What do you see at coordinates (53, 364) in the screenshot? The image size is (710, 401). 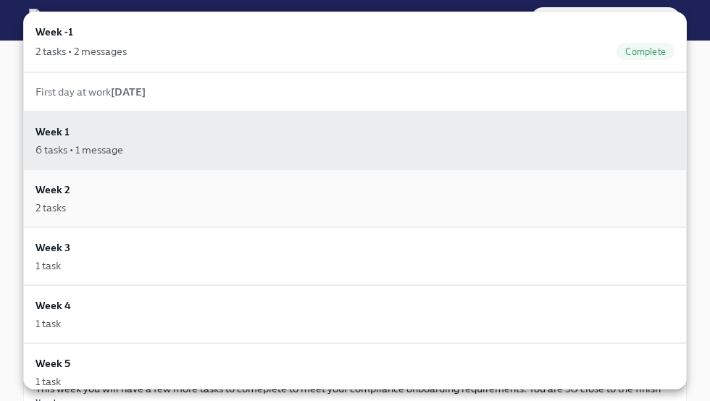 I see `h6: Week 5` at bounding box center [53, 364].